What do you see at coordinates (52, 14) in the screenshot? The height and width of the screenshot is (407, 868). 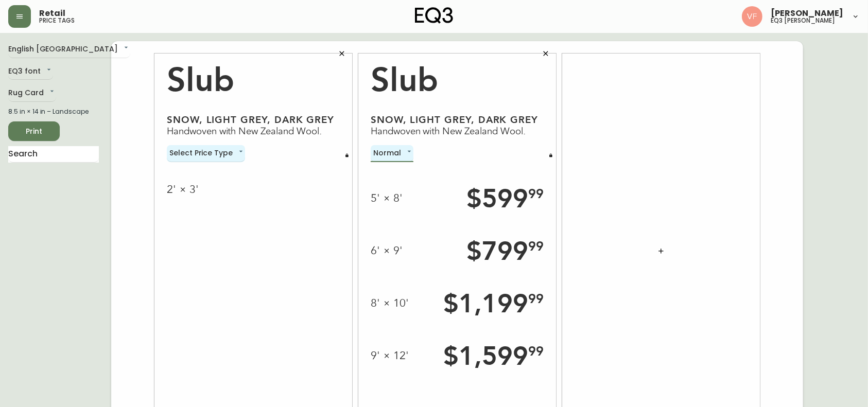 I see `span: Retail` at bounding box center [52, 14].